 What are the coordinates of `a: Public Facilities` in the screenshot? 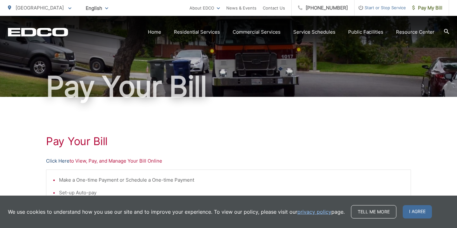 It's located at (365, 32).